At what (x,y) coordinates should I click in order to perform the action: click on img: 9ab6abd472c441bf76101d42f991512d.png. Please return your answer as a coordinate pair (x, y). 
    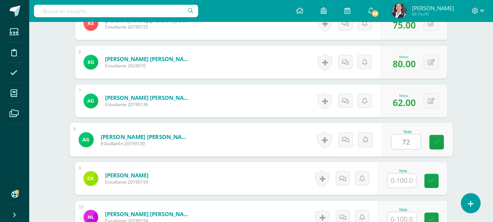
    Looking at the image, I should click on (91, 101).